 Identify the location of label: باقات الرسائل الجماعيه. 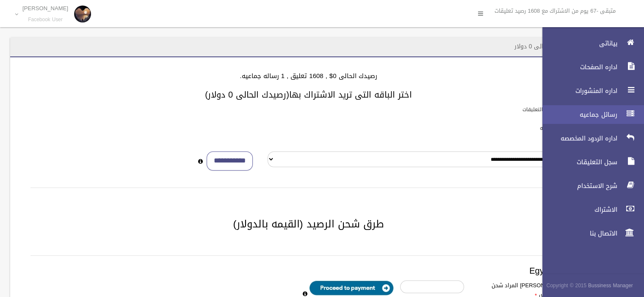
(564, 128).